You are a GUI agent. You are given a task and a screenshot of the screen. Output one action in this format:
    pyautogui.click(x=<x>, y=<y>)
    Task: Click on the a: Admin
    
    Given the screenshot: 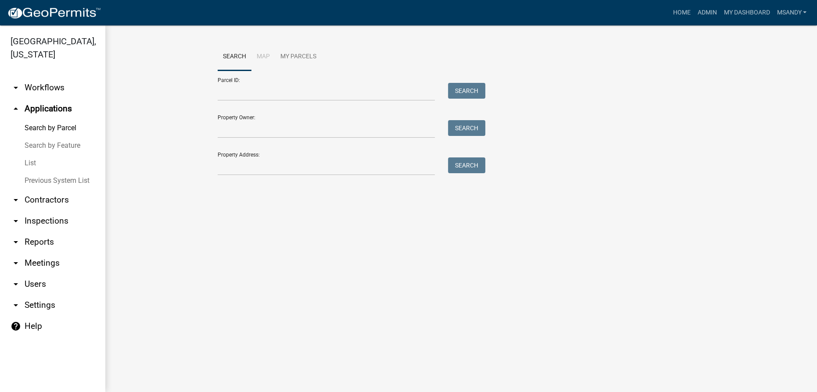 What is the action you would take?
    pyautogui.click(x=707, y=13)
    